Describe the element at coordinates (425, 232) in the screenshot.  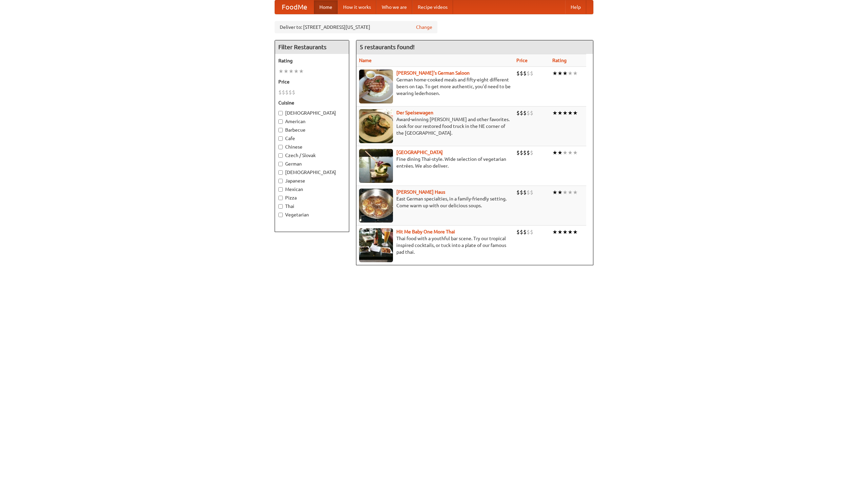
I see `a: Hit Me Baby One More Thai` at that location.